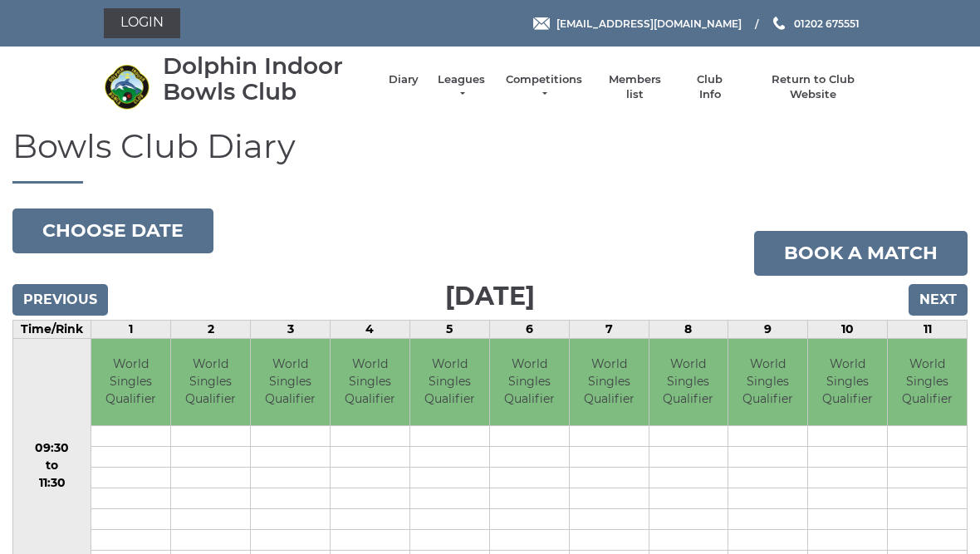 This screenshot has width=980, height=554. I want to click on td: 11, so click(928, 329).